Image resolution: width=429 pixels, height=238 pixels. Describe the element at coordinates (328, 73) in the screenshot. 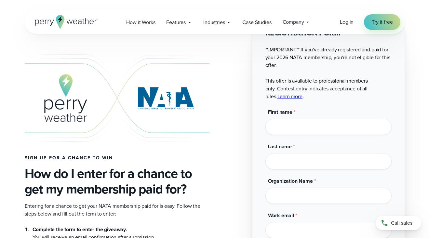

I see `p: **IMPORTANT** If you've already registered and paid for your 2026 NATA membership, you're not eli...` at that location.